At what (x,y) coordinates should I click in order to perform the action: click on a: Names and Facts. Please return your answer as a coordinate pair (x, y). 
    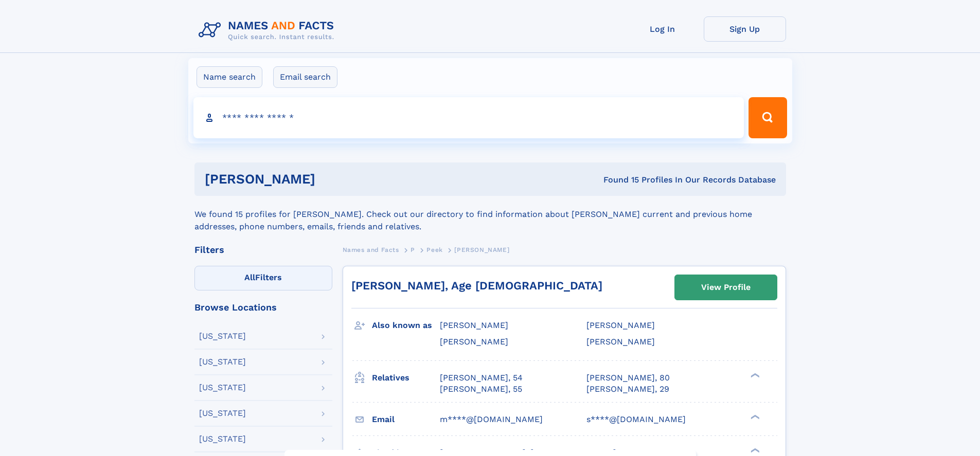
    Looking at the image, I should click on (371, 249).